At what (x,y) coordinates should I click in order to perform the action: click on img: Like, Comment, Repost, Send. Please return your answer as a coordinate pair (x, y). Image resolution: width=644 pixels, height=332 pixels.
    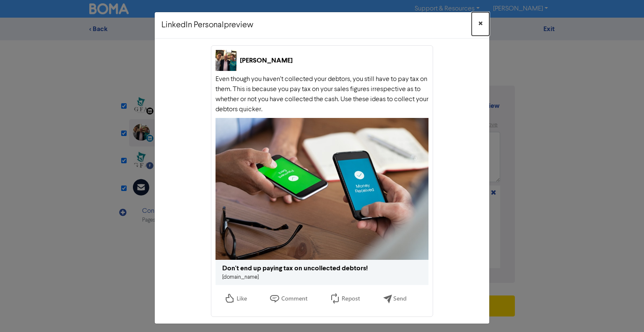
    Looking at the image, I should click on (316, 298).